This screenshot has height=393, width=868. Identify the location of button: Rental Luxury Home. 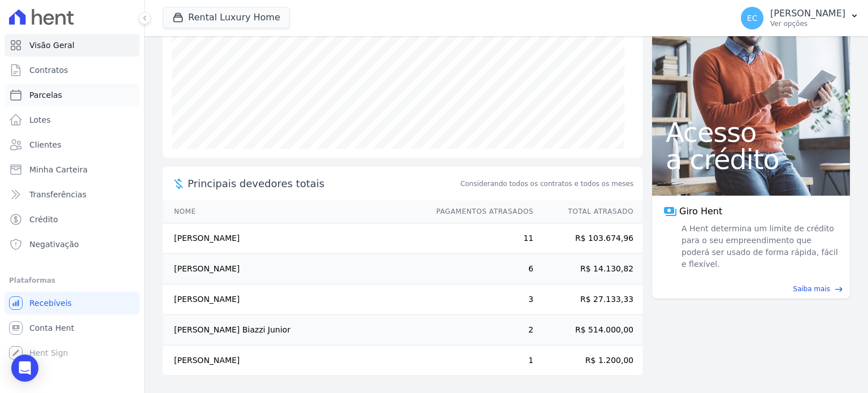
(226, 17).